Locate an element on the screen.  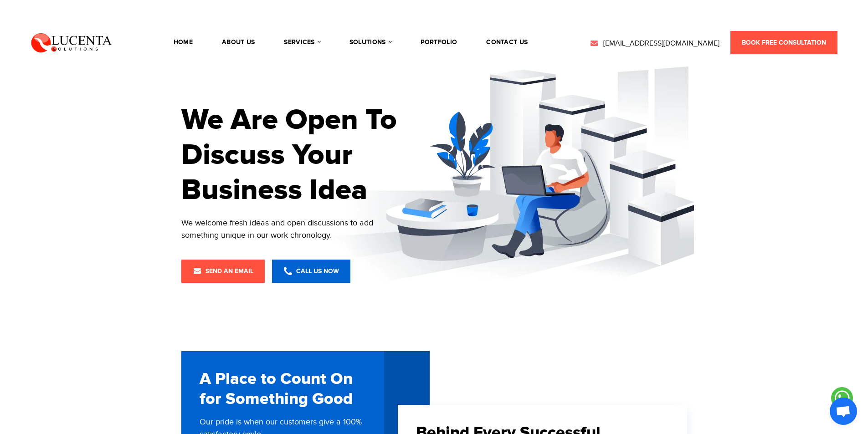
a: Book Free Consultation is located at coordinates (784, 42).